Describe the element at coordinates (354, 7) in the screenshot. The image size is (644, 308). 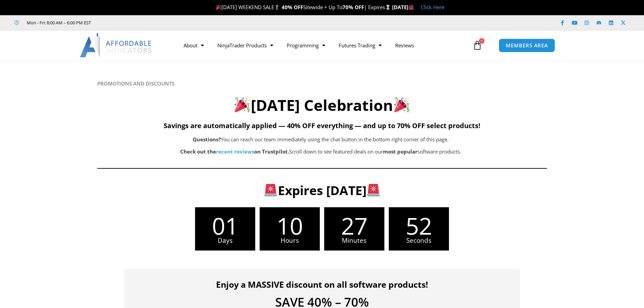
I see `strong: 70% OFF` at that location.